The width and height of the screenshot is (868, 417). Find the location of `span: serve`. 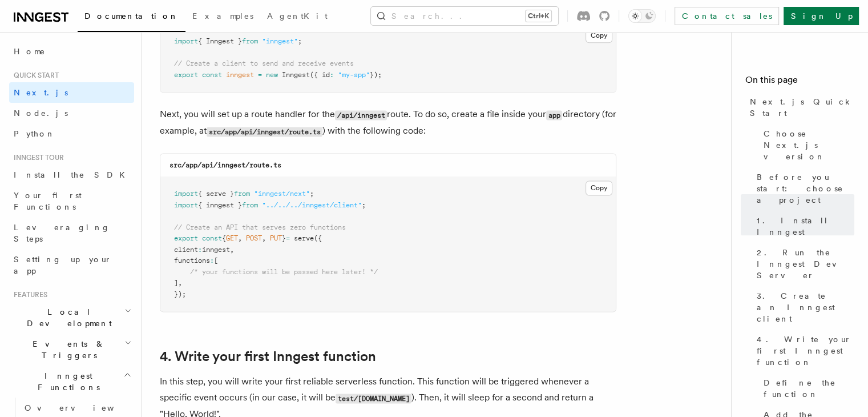

span: serve is located at coordinates (304, 238).